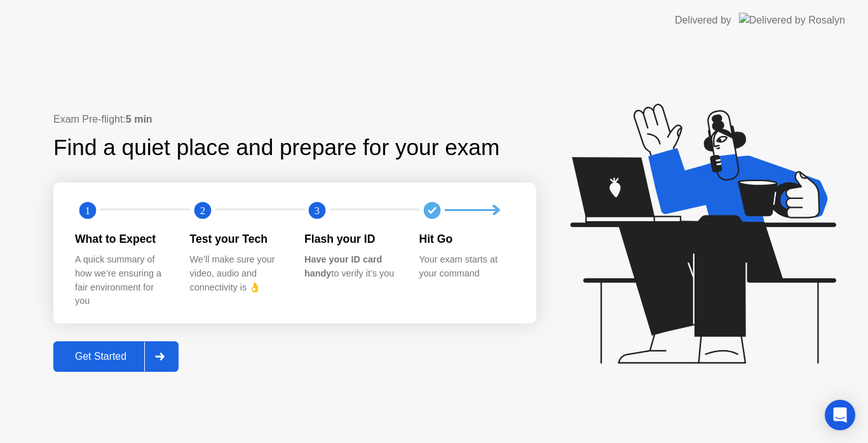  Describe the element at coordinates (318, 210) in the screenshot. I see `text: 3` at that location.